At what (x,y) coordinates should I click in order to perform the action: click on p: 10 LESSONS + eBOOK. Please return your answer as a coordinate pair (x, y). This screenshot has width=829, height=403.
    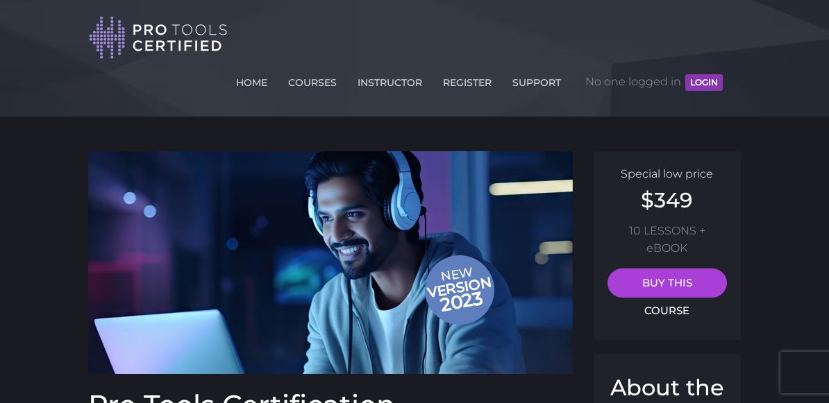
    Looking at the image, I should click on (667, 240).